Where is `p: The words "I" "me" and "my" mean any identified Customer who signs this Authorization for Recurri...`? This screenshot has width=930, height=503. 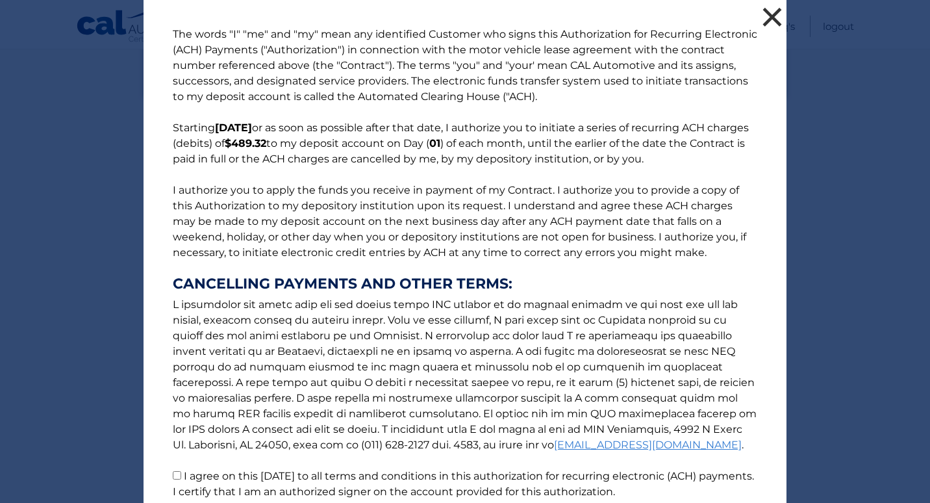
p: The words "I" "me" and "my" mean any identified Customer who signs this Authorization for Recurri... is located at coordinates (465, 263).